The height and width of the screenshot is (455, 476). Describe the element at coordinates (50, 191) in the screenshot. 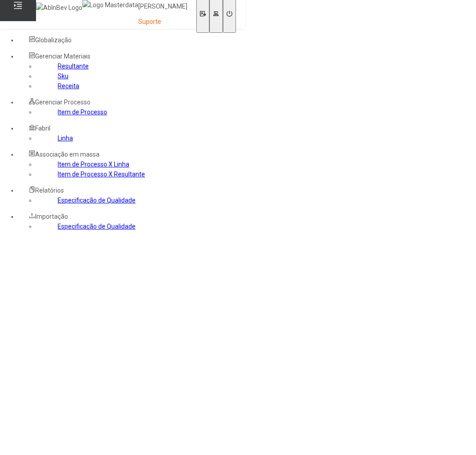

I see `span: Relatórios` at that location.